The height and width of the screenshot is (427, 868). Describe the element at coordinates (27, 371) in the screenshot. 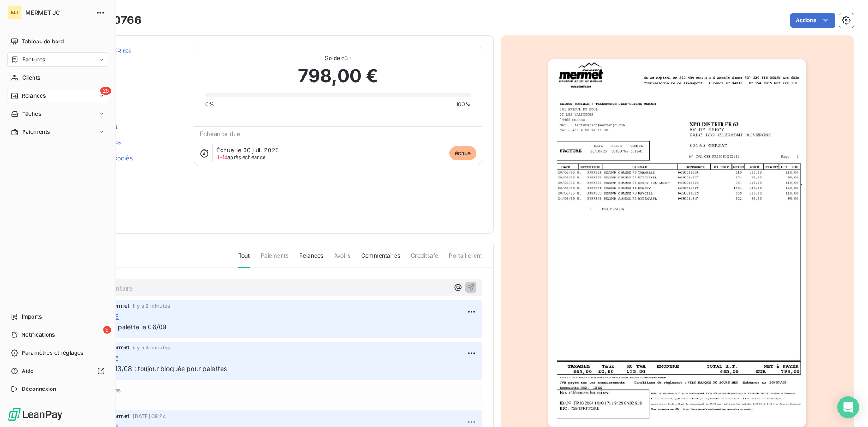

I see `span: Aide` at that location.